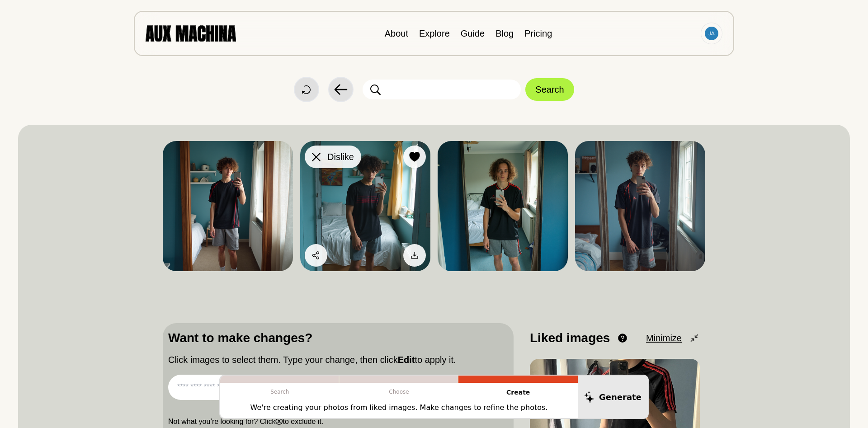 The image size is (868, 428). I want to click on button: Minimize, so click(672, 338).